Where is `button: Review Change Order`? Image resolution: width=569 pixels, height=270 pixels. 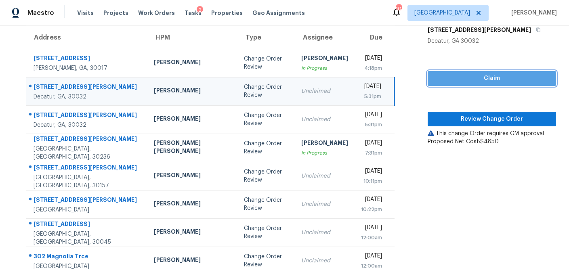
button: Review Change Order is located at coordinates (492, 119).